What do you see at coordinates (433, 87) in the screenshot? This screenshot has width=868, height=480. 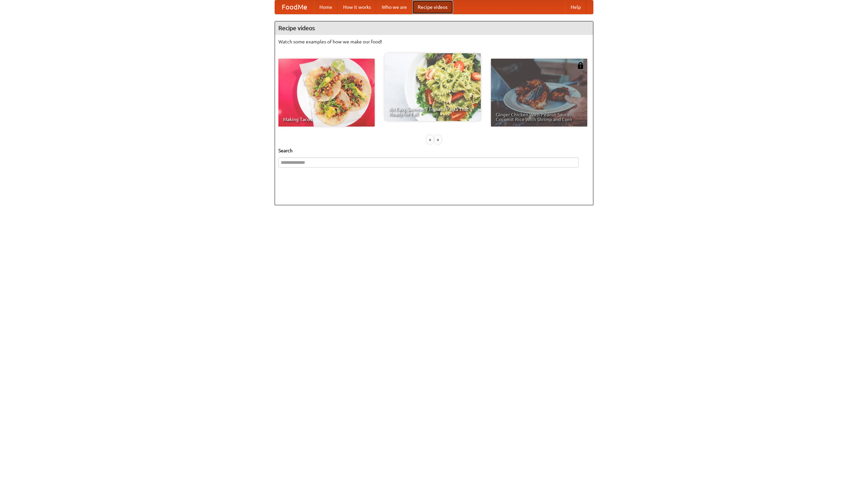 I see `a: An Easy, Summery Tomato Pasta That's Ready for Fall` at bounding box center [433, 87].